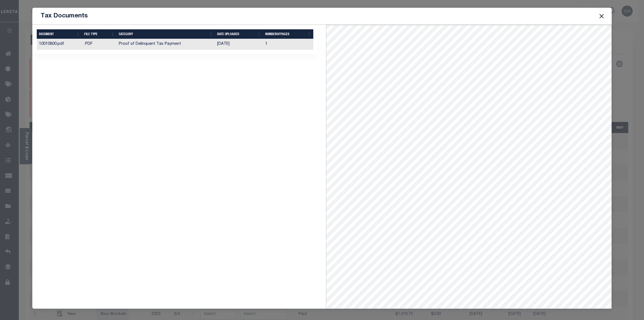  Describe the element at coordinates (288, 34) in the screenshot. I see `th: NumberOfPages: activate to sort column ascending` at that location.